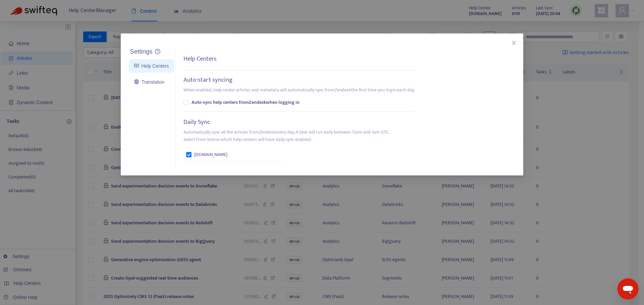  Describe the element at coordinates (141, 52) in the screenshot. I see `h5: Settings` at that location.